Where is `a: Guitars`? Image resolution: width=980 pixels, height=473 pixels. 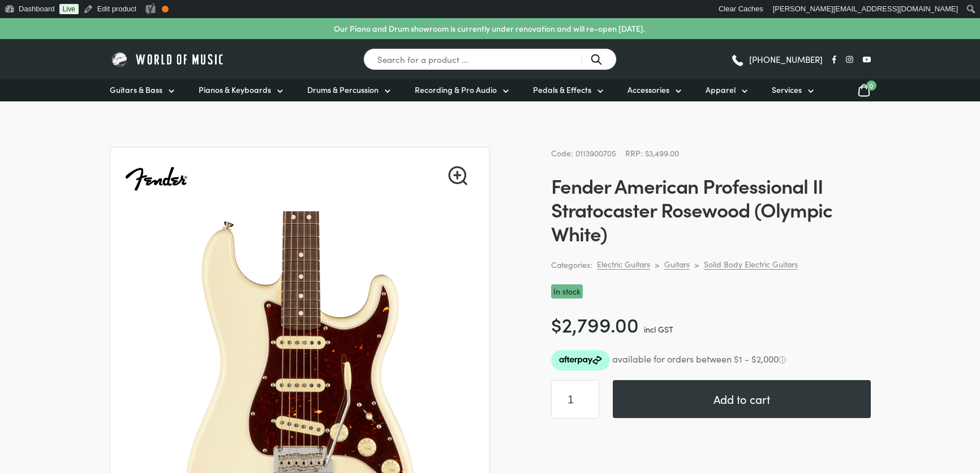
a: Guitars is located at coordinates (677, 264).